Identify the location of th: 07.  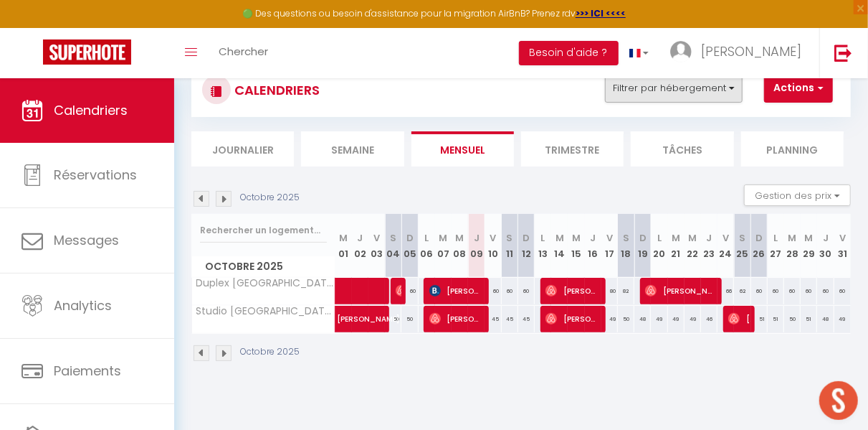
(443, 245).